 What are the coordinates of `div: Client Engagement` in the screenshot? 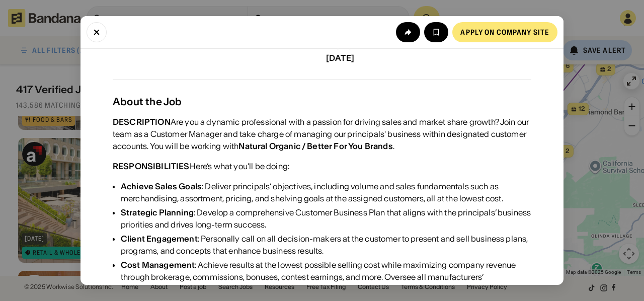 It's located at (159, 239).